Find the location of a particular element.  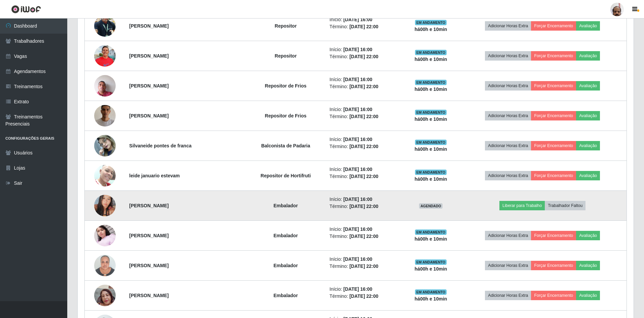

strong: Repositor de Hortifruti is located at coordinates (286, 175).